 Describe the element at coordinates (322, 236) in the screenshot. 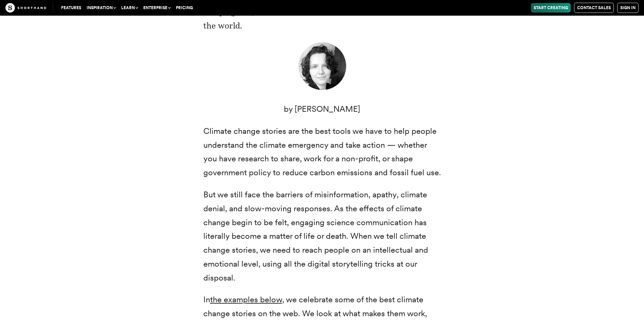

I see `p: But we still face the barriers of misinformation, apathy, climate denial, and slow-moving respons...` at that location.